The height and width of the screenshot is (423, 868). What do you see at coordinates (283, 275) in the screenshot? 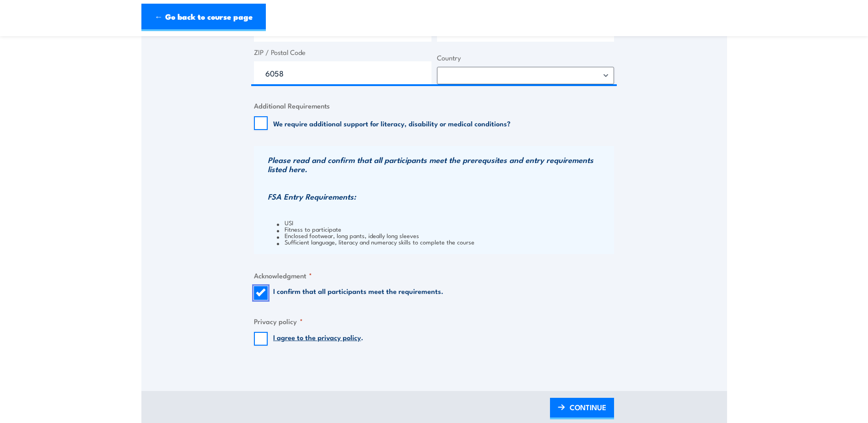
I see `legend: Acknowledgment` at bounding box center [283, 275].